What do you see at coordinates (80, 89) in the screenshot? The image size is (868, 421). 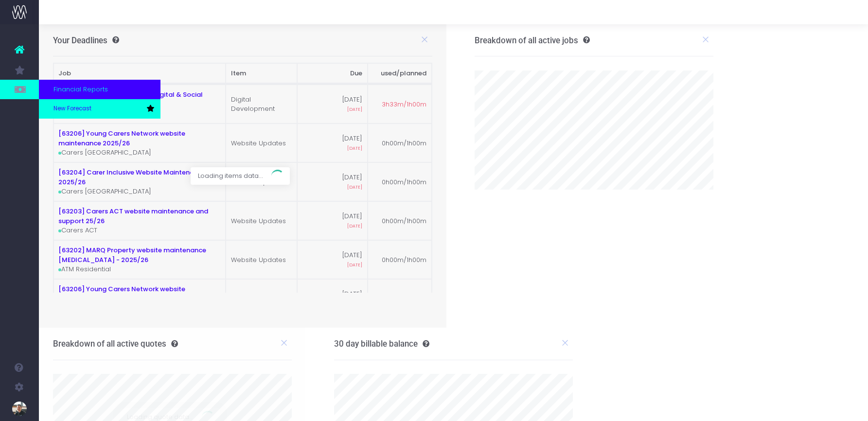 I see `span: Financial Reports` at bounding box center [80, 89].